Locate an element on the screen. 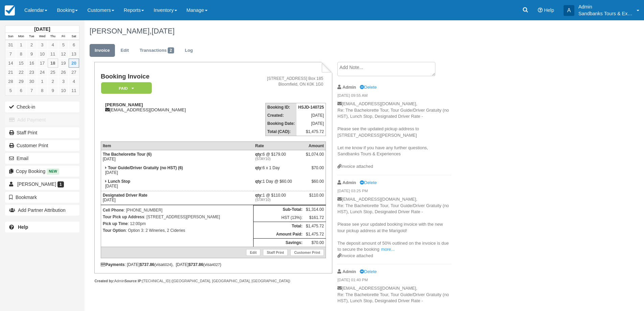 Image resolution: width=644 pixels, height=311 pixels. td: 1 Day @ $60.00 is located at coordinates (279, 184).